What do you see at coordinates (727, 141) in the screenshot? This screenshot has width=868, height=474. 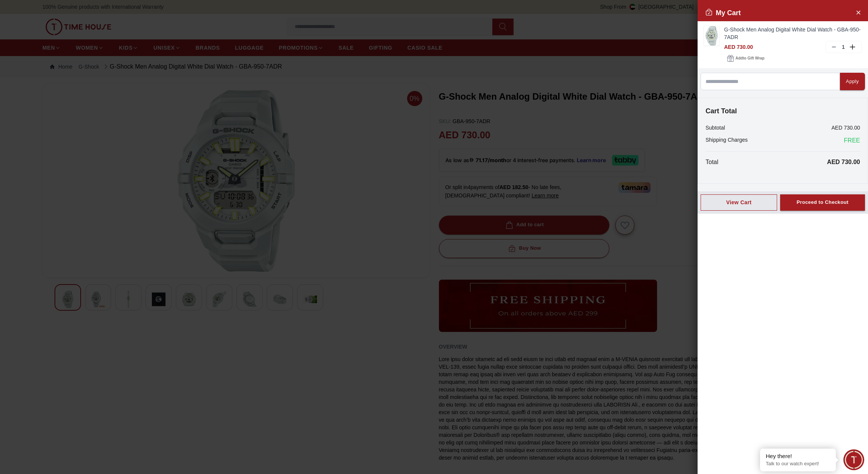 I see `p: Shipping Charges` at bounding box center [727, 141].